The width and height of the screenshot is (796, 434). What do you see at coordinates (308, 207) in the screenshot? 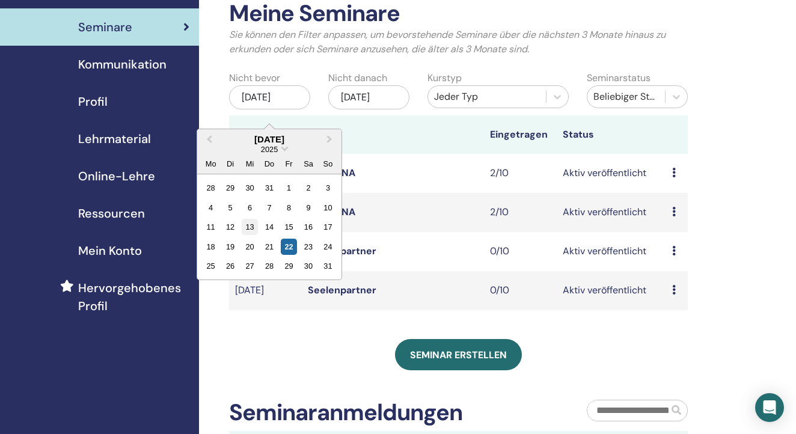
I see `div: Choose Samstag, 9. August 2025` at bounding box center [308, 207].